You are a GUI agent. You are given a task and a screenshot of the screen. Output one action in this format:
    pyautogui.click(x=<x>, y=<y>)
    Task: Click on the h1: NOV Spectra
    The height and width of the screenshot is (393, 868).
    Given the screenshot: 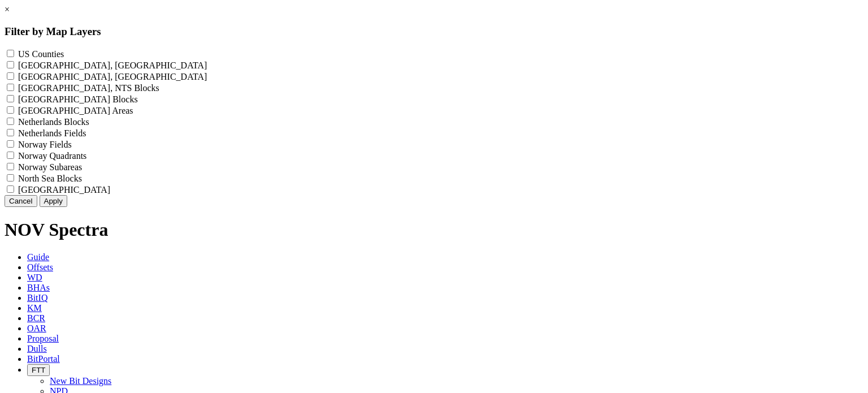 What is the action you would take?
    pyautogui.click(x=434, y=229)
    